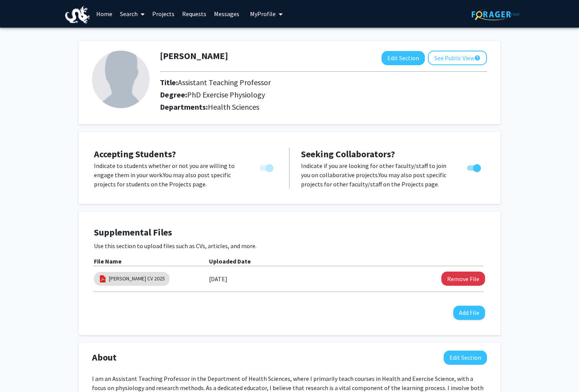 The height and width of the screenshot is (392, 579). Describe the element at coordinates (457, 58) in the screenshot. I see `button: See Public View` at that location.